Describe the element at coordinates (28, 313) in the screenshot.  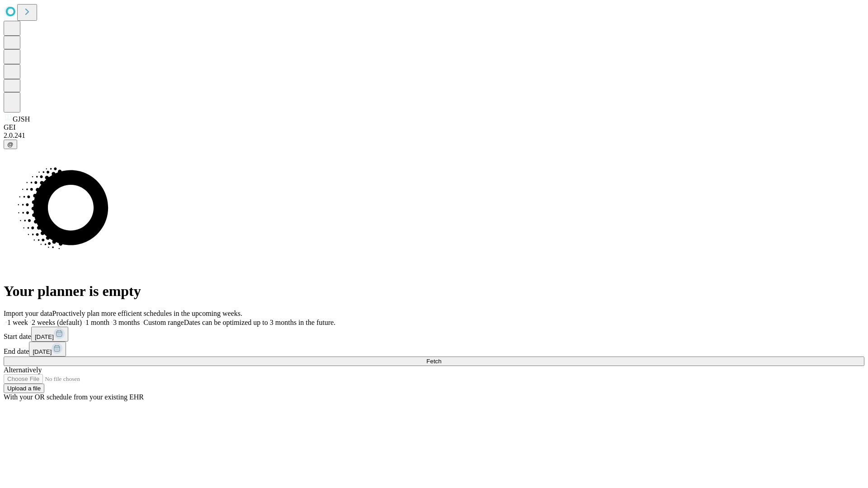
I see `span: Import your data` at that location.